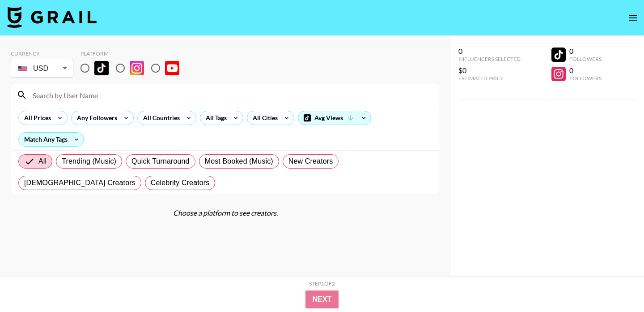 The width and height of the screenshot is (644, 312). What do you see at coordinates (311, 161) in the screenshot?
I see `span: New Creators` at bounding box center [311, 161].